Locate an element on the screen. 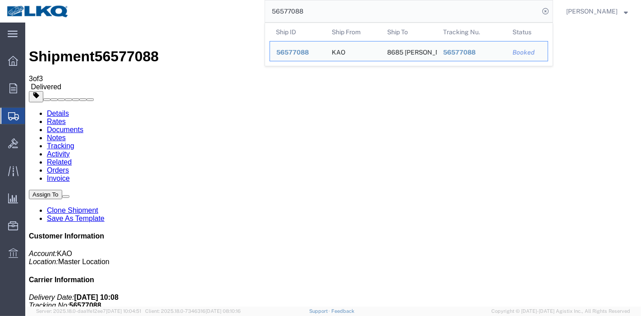  div: Booked is located at coordinates (527, 52).